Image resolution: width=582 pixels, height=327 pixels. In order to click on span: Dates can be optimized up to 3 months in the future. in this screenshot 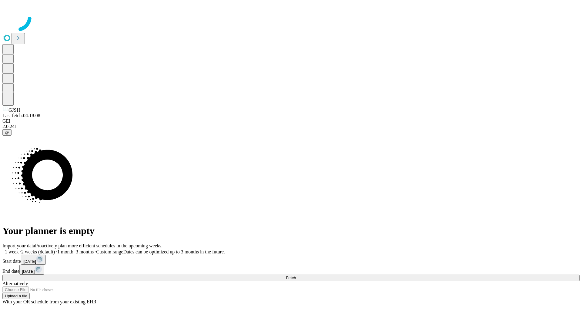, I will do `click(174, 252)`.